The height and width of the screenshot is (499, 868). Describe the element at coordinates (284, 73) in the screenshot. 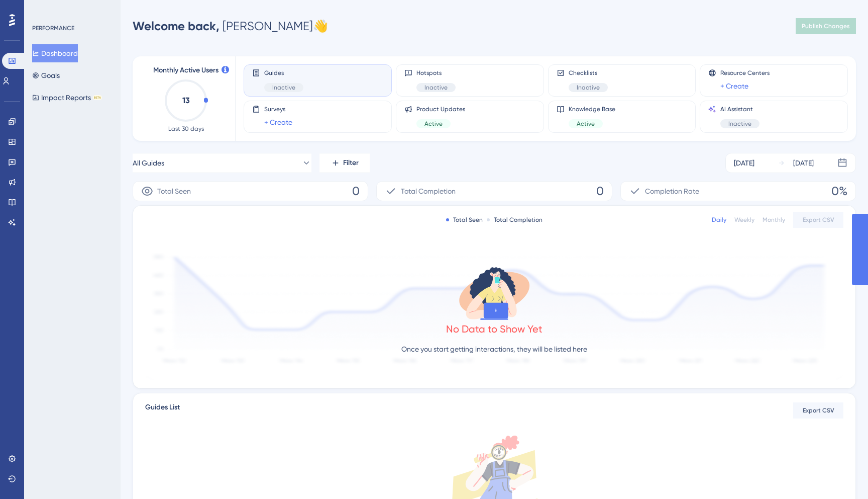

I see `span: Guides` at that location.